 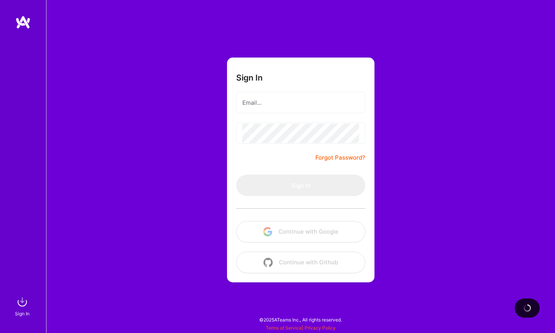 What do you see at coordinates (301, 103) in the screenshot?
I see `input: Email...` at bounding box center [301, 103].